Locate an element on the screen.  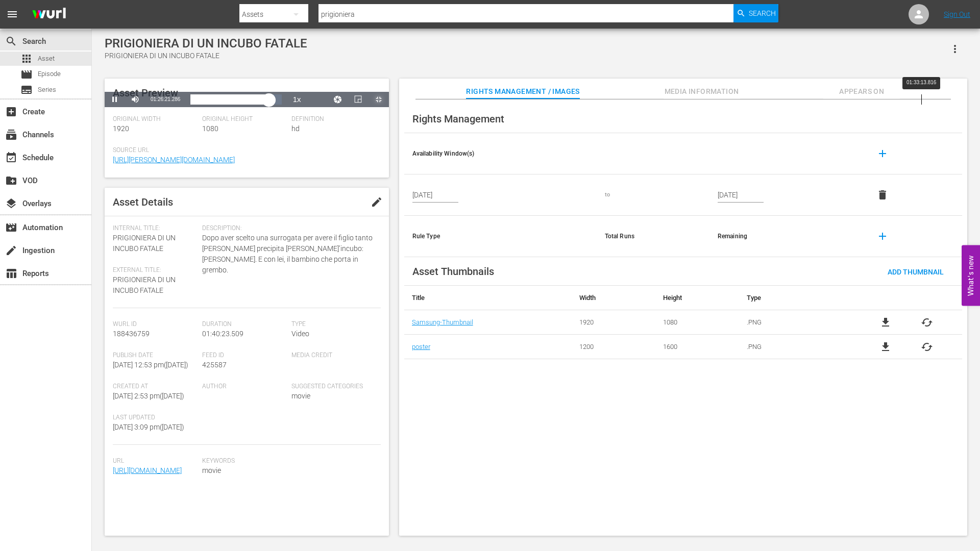
span: menu is located at coordinates (13, 14).